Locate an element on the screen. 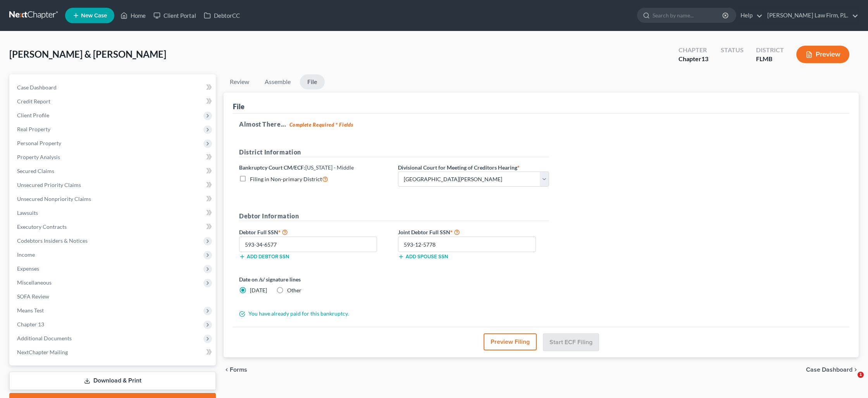  h5: Almost There... is located at coordinates (541, 124).